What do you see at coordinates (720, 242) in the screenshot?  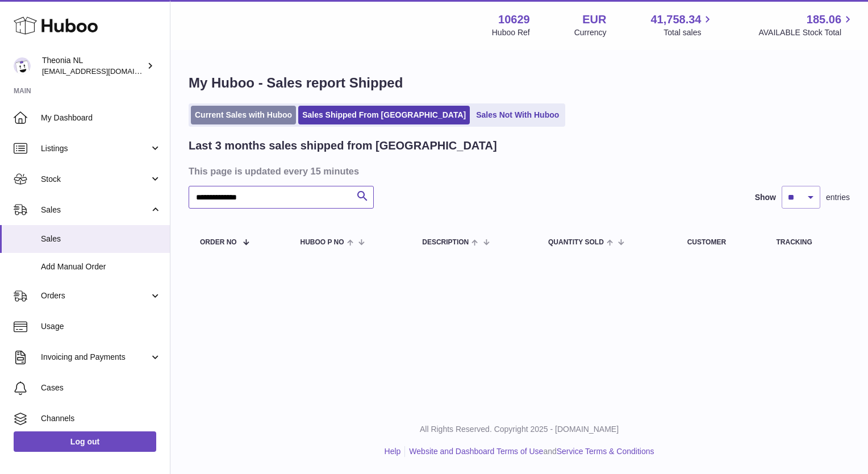 I see `div: Customer` at bounding box center [720, 242].